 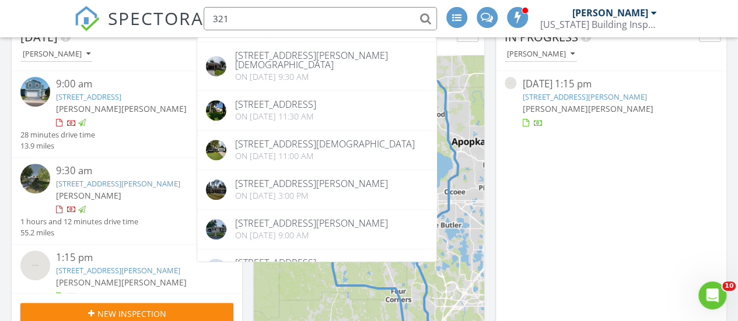 What do you see at coordinates (79, 233) in the screenshot?
I see `div: 55.2 miles` at bounding box center [79, 233].